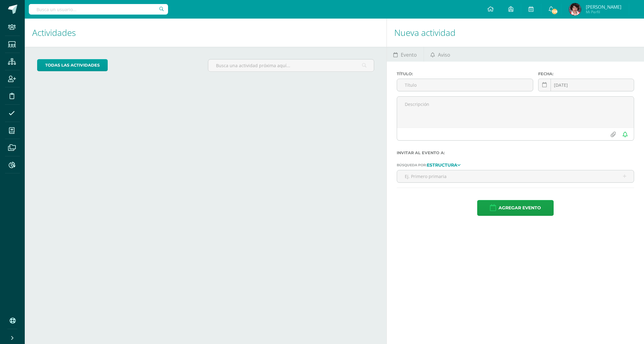 This screenshot has width=644, height=344. What do you see at coordinates (519, 208) in the screenshot?
I see `span: Agregar evento` at bounding box center [519, 208].